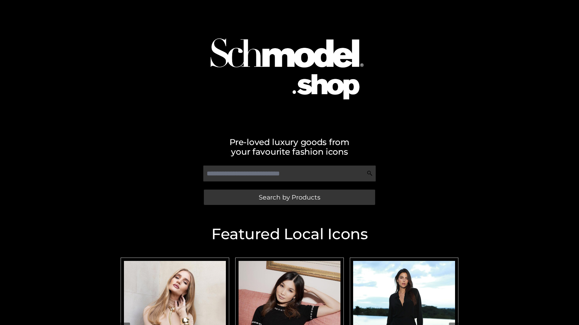 Image resolution: width=579 pixels, height=325 pixels. I want to click on img: Search Icon, so click(369, 174).